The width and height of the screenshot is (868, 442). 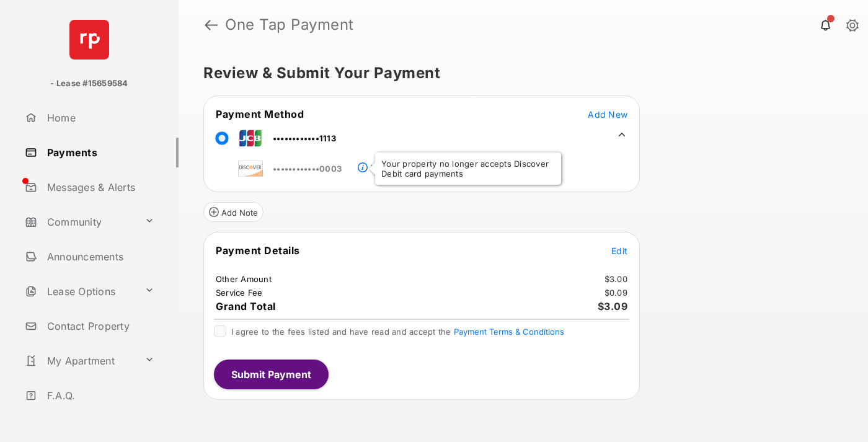 I want to click on span: Payment Details, so click(x=258, y=250).